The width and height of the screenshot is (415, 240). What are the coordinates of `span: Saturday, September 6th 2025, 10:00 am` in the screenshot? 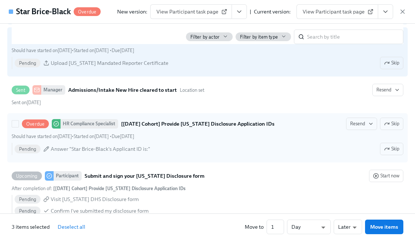 It's located at (123, 50).